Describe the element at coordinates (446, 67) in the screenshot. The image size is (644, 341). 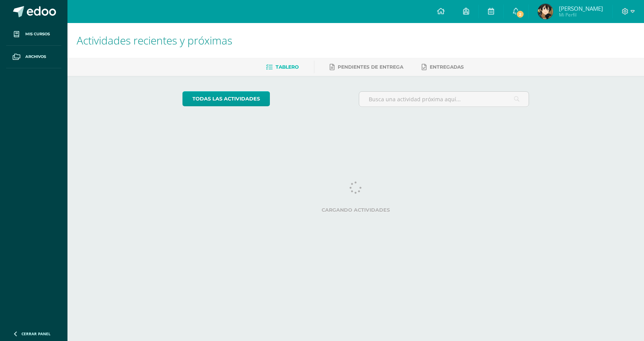
I see `span: Entregadas` at that location.